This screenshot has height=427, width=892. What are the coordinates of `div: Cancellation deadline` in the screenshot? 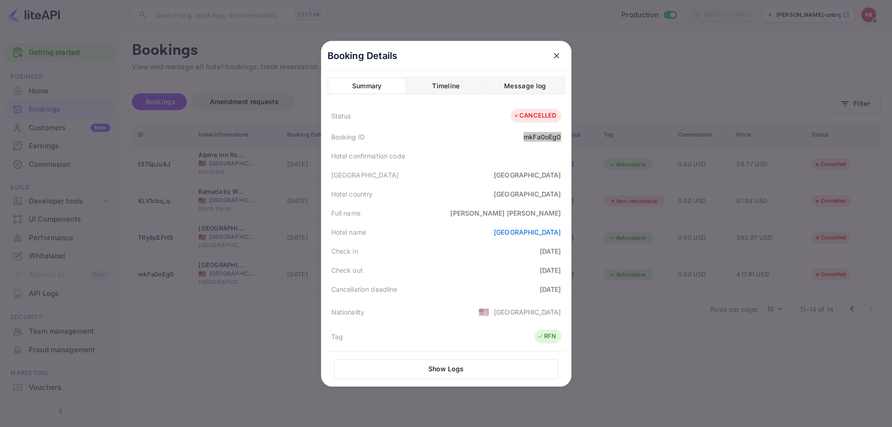 It's located at (364, 289).